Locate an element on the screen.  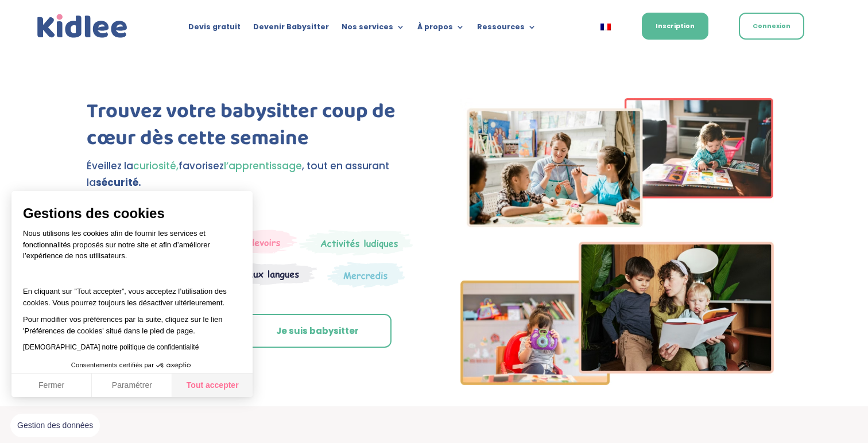
img: Français is located at coordinates (606, 27).